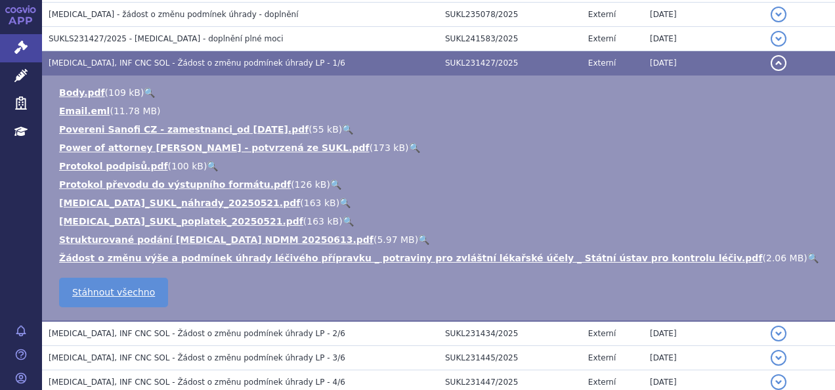  What do you see at coordinates (389, 148) in the screenshot?
I see `span: 173 kB` at bounding box center [389, 148].